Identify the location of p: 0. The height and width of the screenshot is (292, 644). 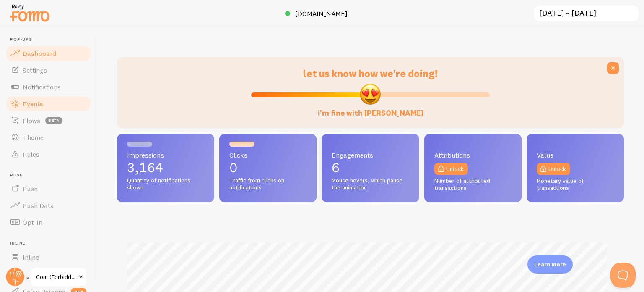
(268, 168).